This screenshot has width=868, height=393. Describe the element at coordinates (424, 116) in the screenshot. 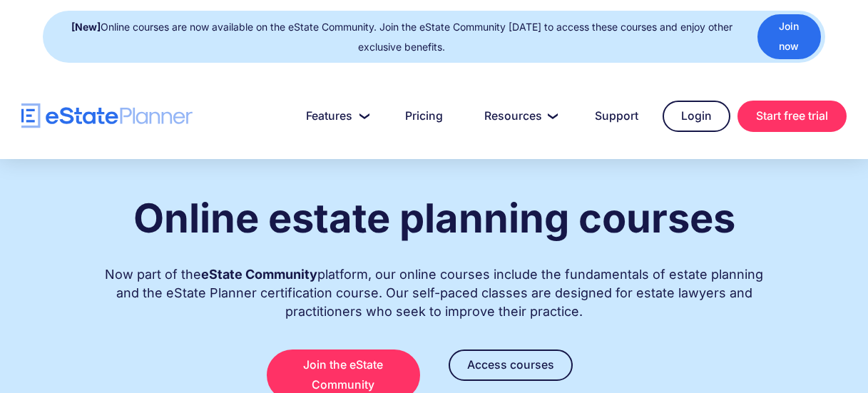

I see `a: Pricing` at that location.